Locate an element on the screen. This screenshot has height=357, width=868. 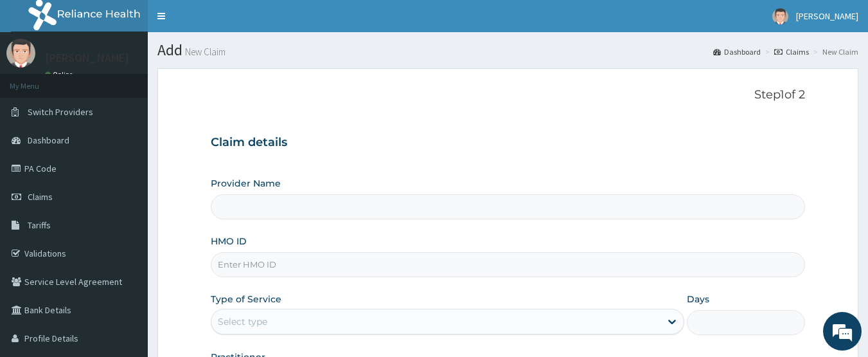
span: Switch Providers is located at coordinates (60, 112).